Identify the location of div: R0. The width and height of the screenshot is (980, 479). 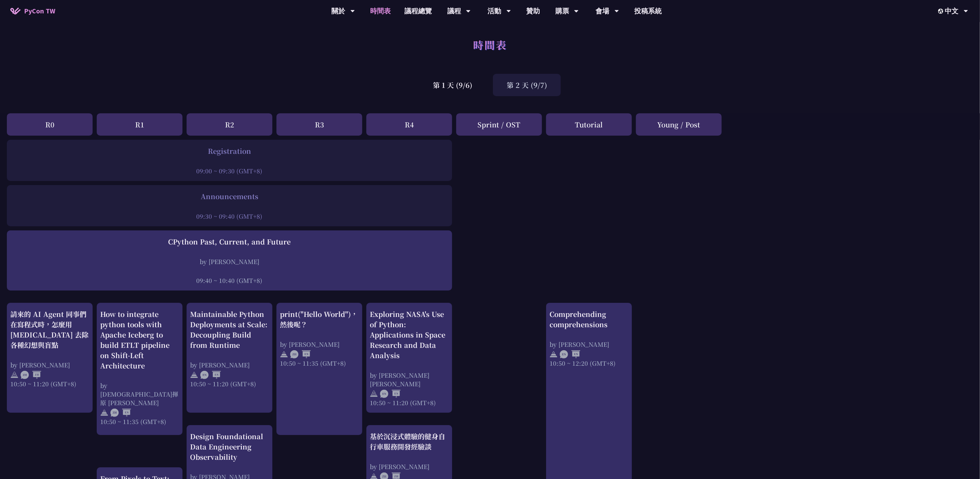
(50, 124).